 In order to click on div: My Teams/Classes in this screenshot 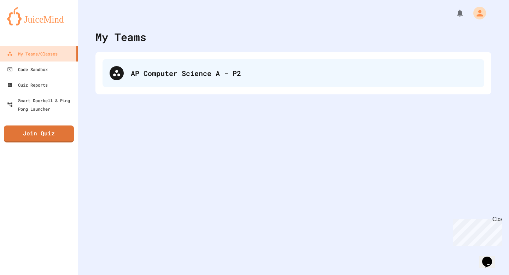, I will do `click(32, 54)`.